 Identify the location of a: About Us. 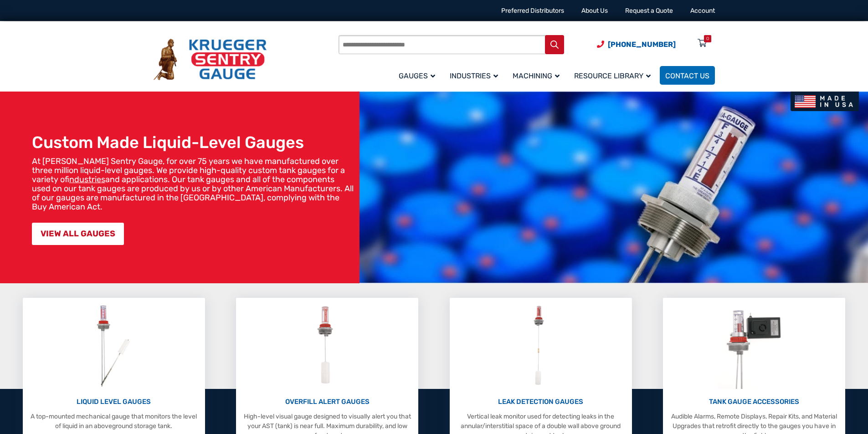
(595, 10).